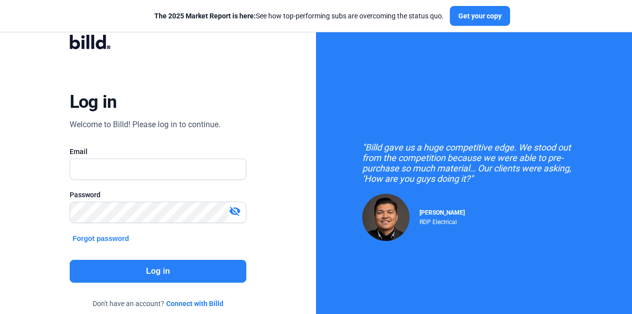 Image resolution: width=632 pixels, height=314 pixels. What do you see at coordinates (205, 16) in the screenshot?
I see `span: The 2025 Market Report is here:` at bounding box center [205, 16].